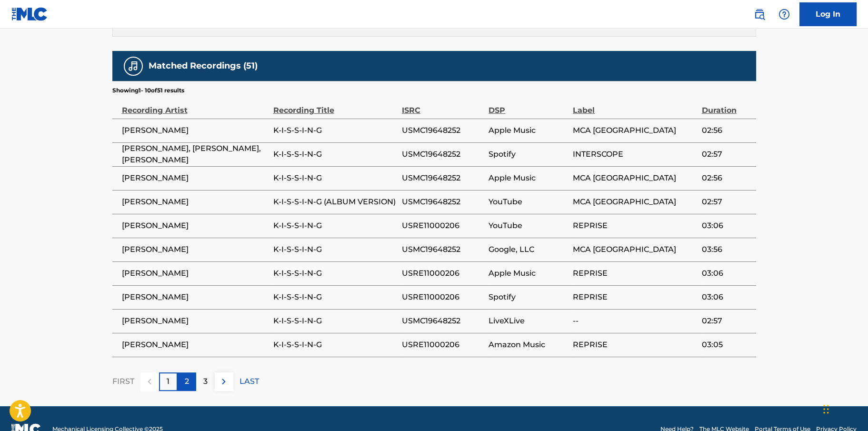 This screenshot has width=868, height=431. I want to click on div: Chat Widget, so click(844, 409).